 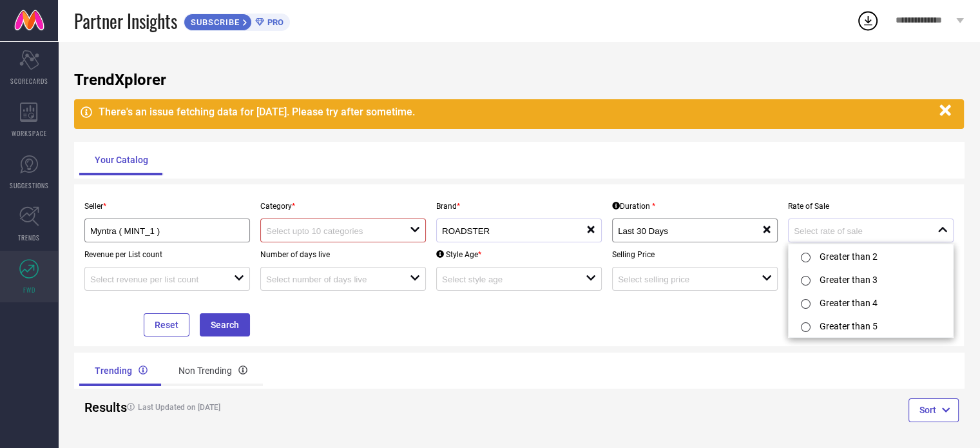 I want to click on div: Non Trending, so click(x=213, y=370).